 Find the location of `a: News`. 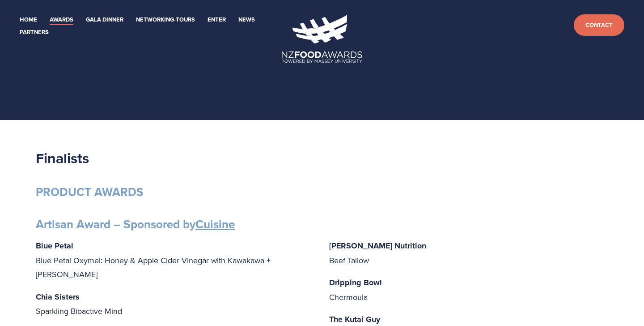

a: News is located at coordinates (247, 20).